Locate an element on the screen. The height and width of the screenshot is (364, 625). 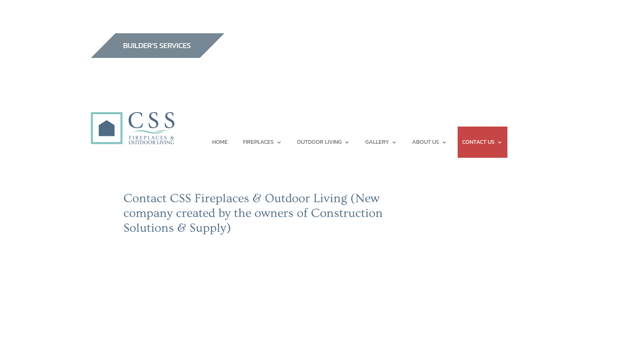
img: CSS Fireplaces & Outdoor Living (Formerly Construction Solutions & Supply)- Jacksonville Ormond B... is located at coordinates (132, 119).